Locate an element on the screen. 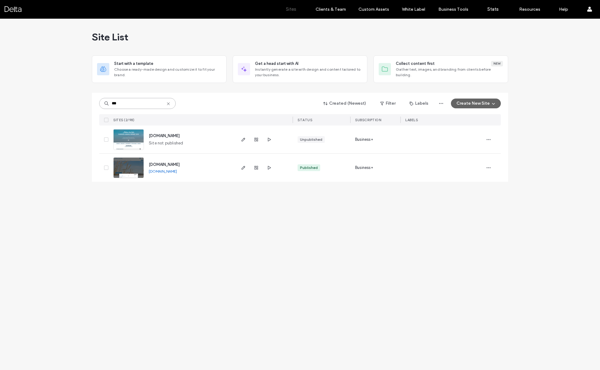 This screenshot has width=600, height=370. span: Collect content first is located at coordinates (415, 64).